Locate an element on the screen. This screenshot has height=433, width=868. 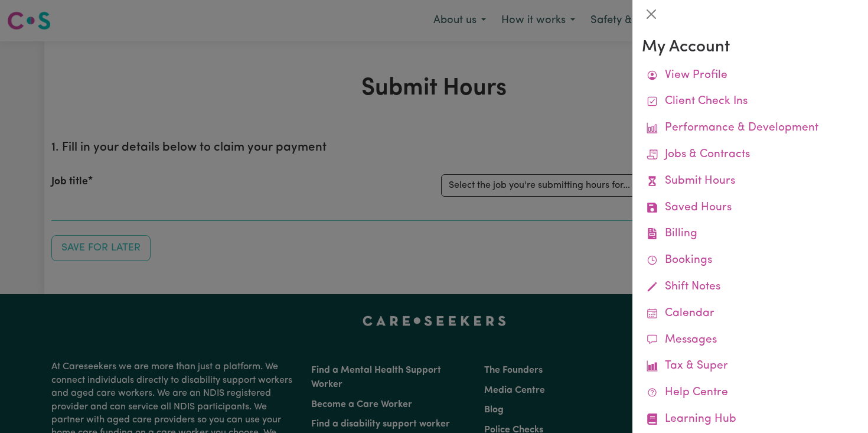
h3: My Account is located at coordinates (750, 48).